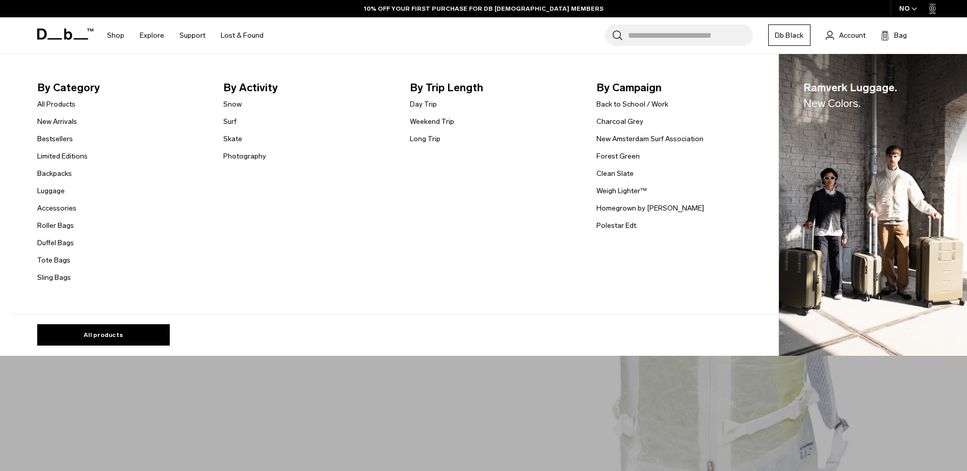 This screenshot has height=471, width=967. What do you see at coordinates (309, 88) in the screenshot?
I see `span: By Activity` at bounding box center [309, 88].